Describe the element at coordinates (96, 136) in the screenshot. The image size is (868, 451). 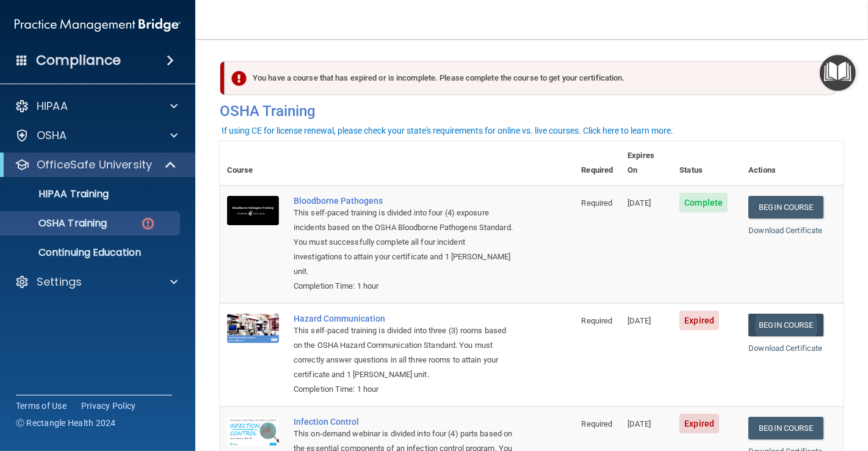
I see `a: OSHA` at that location.